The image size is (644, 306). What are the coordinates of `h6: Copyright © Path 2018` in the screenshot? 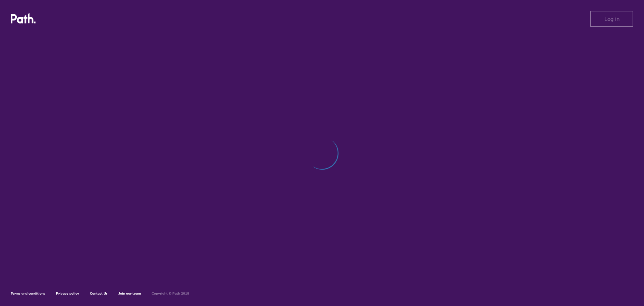 It's located at (170, 293).